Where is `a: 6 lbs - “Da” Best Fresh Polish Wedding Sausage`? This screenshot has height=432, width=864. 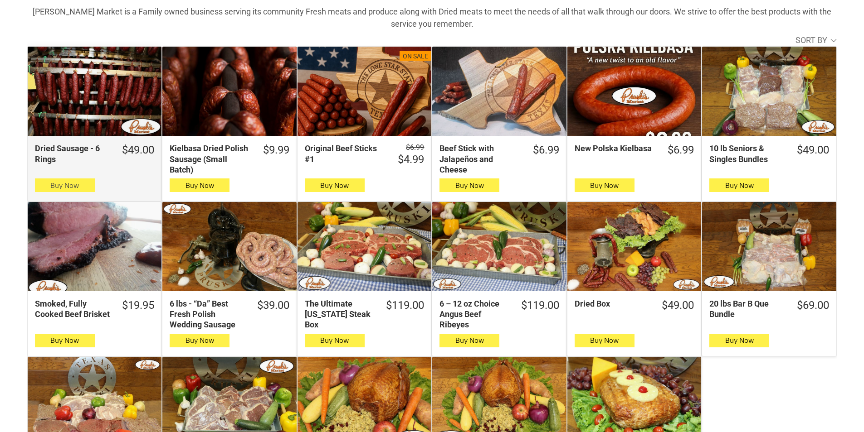 a: 6 lbs - “Da” Best Fresh Polish Wedding Sausage is located at coordinates (229, 247).